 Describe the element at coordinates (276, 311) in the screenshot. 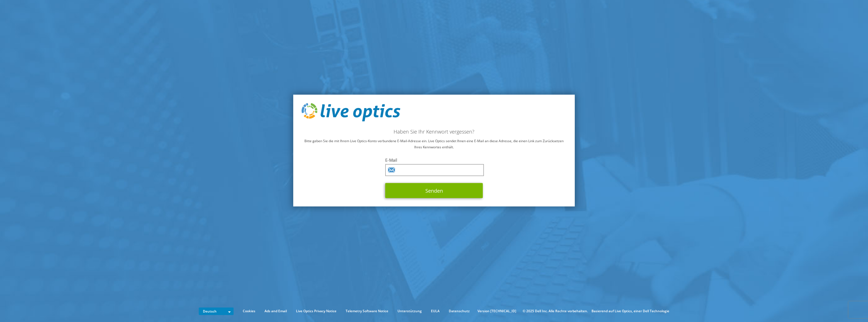

I see `a: Ads and Email` at that location.